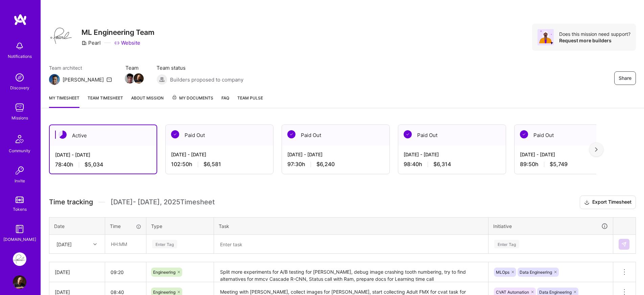  I want to click on th: Date, so click(77, 226).